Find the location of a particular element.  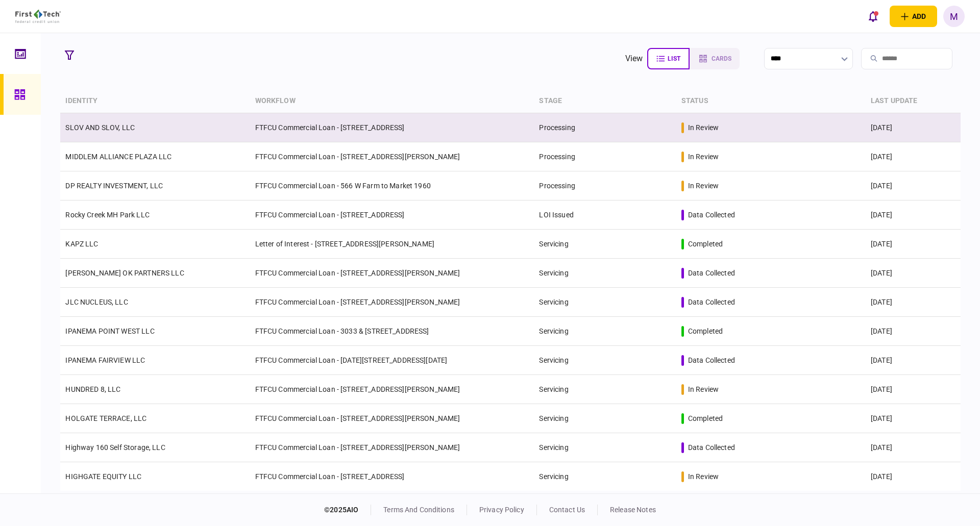

a: HIGHGATE EQUITY LLC is located at coordinates (103, 477).